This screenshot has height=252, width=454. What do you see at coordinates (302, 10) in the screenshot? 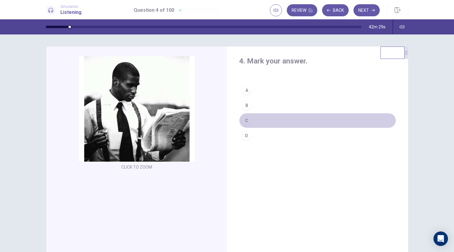
I see `button: Review` at bounding box center [302, 10].